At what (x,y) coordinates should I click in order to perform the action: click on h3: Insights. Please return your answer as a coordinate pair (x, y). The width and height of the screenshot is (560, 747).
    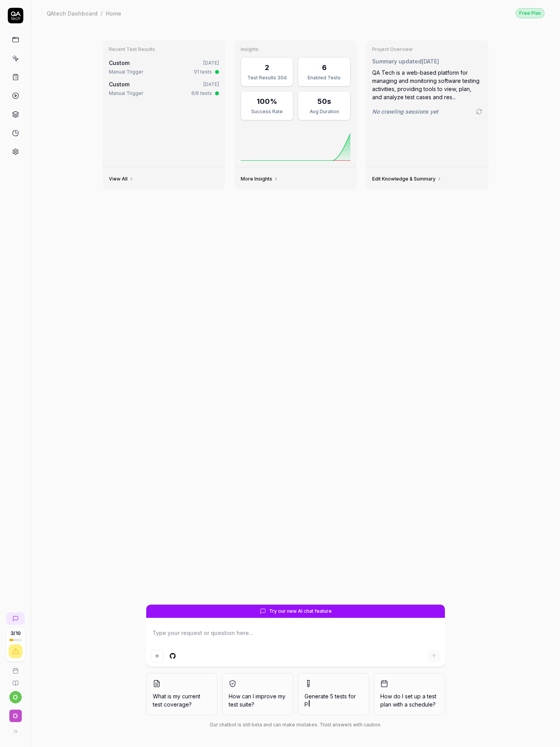
    Looking at the image, I should click on (295, 49).